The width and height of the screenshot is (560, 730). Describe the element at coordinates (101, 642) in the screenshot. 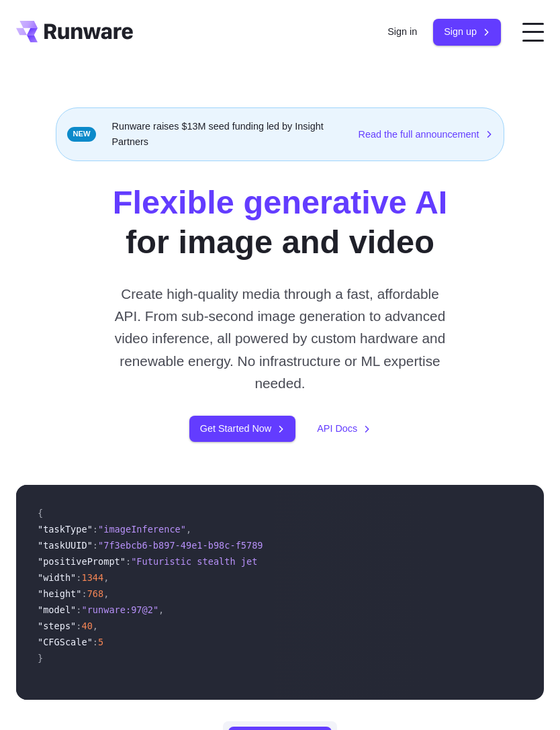

I see `span: 5` at that location.